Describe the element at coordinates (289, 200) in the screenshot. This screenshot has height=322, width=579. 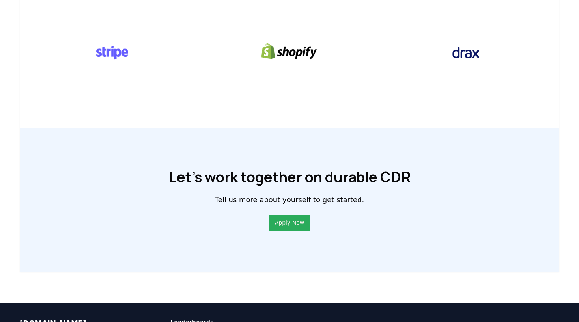
I see `p: Tell us more about yourself to get started.` at that location.